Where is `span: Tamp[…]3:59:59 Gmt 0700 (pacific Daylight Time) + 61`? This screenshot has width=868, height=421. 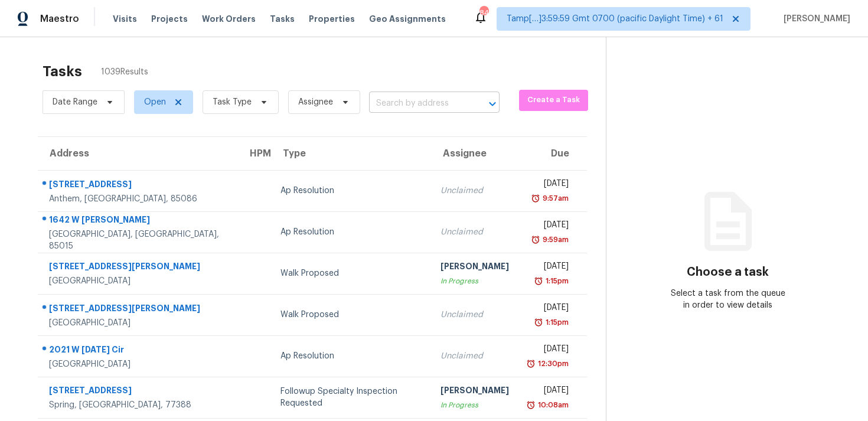
span: Tamp[…]3:59:59 Gmt 0700 (pacific Daylight Time) + 61 is located at coordinates (615, 19).